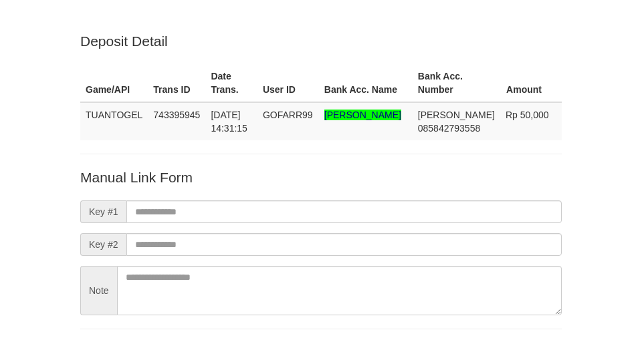 The width and height of the screenshot is (642, 342). I want to click on th: Amount, so click(531, 83).